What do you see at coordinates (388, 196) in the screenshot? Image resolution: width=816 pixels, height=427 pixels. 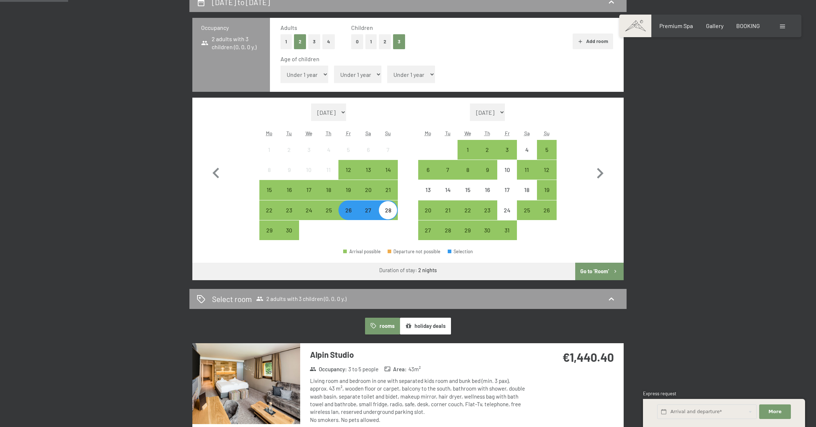 I see `div: 21` at bounding box center [388, 196].